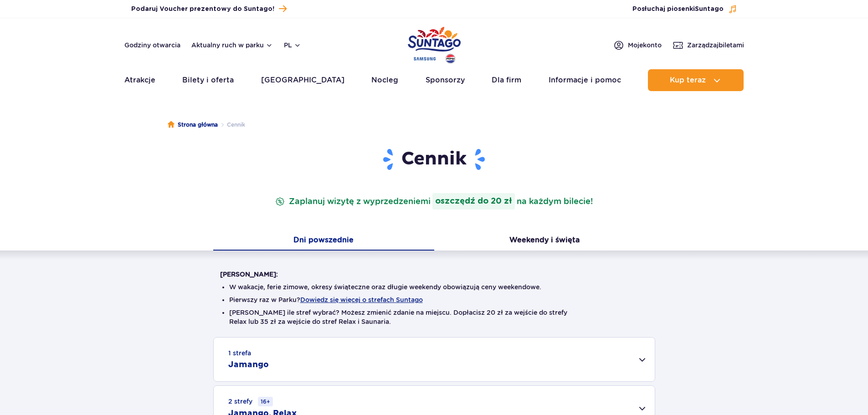 Image resolution: width=868 pixels, height=415 pixels. I want to click on button: pl, so click(292, 45).